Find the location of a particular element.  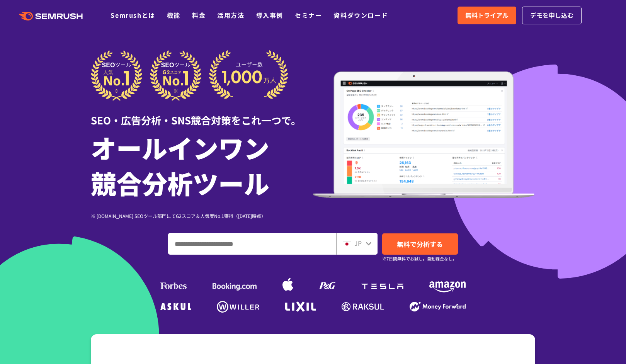

span: デモを申し込む is located at coordinates (552, 16).